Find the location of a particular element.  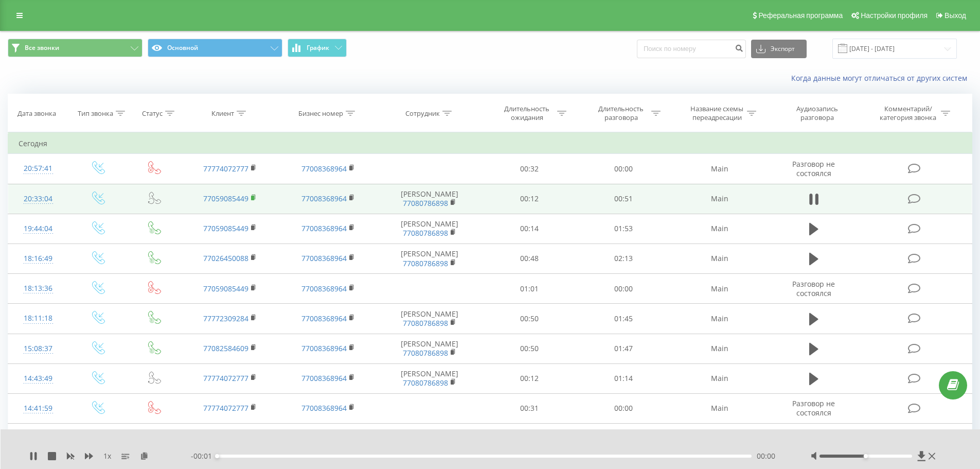

div: Бизнес номер is located at coordinates (320, 114).